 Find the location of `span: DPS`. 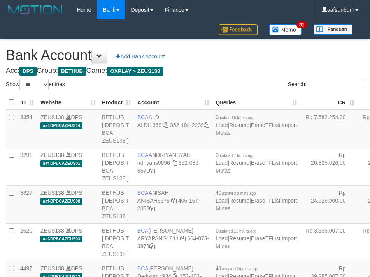

span: DPS is located at coordinates (28, 71).